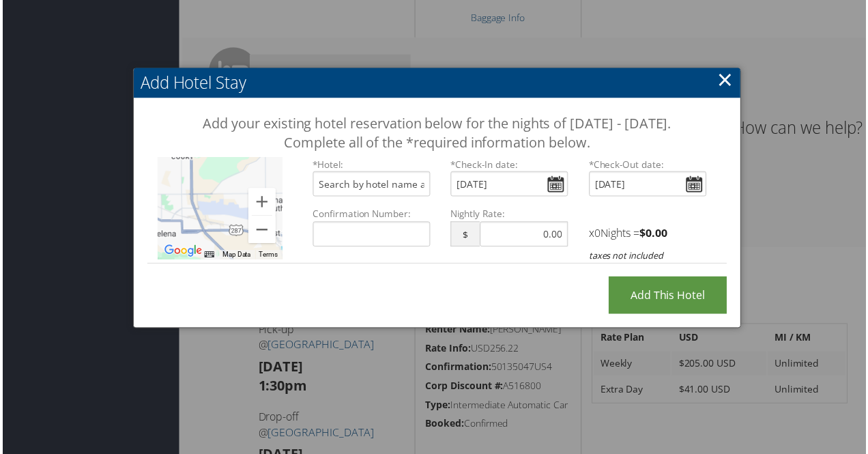  Describe the element at coordinates (208, 256) in the screenshot. I see `button: Keyboard shortcuts` at that location.